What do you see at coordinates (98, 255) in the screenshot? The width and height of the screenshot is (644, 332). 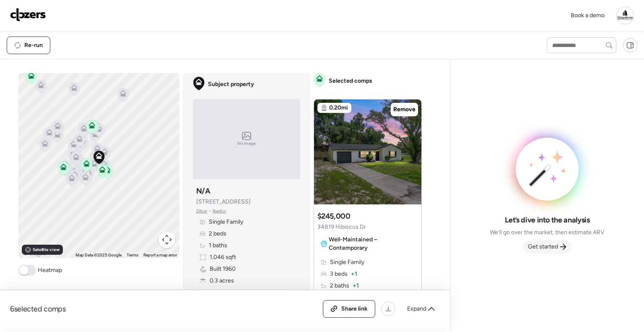 I see `span: Map Data ©2025 Google` at bounding box center [98, 255].